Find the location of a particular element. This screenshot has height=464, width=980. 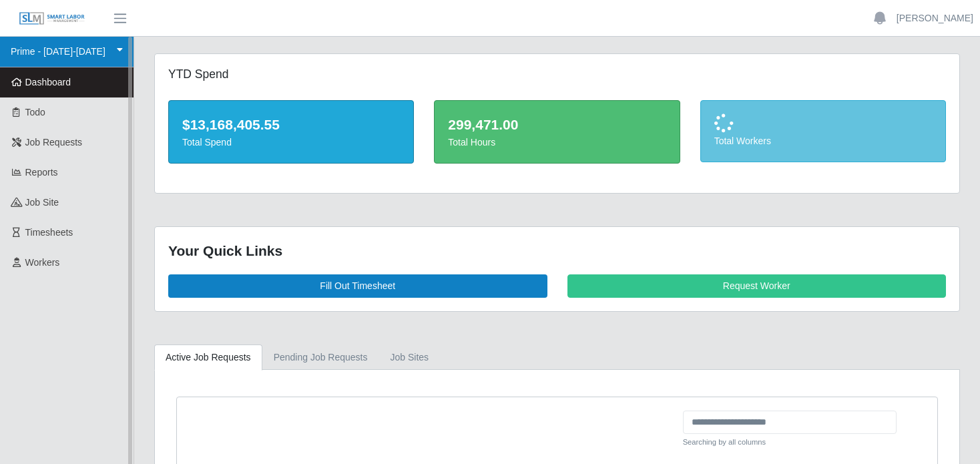

a: job sites is located at coordinates (410, 358).